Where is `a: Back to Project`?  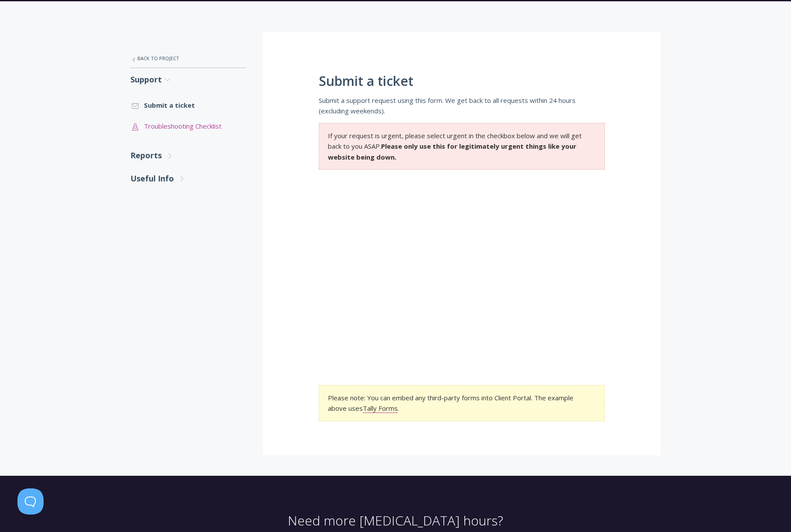
a: Back to Project is located at coordinates (188, 58).